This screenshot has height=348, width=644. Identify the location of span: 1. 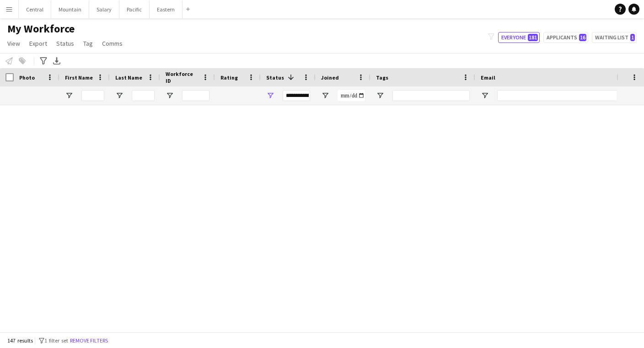
(632, 38).